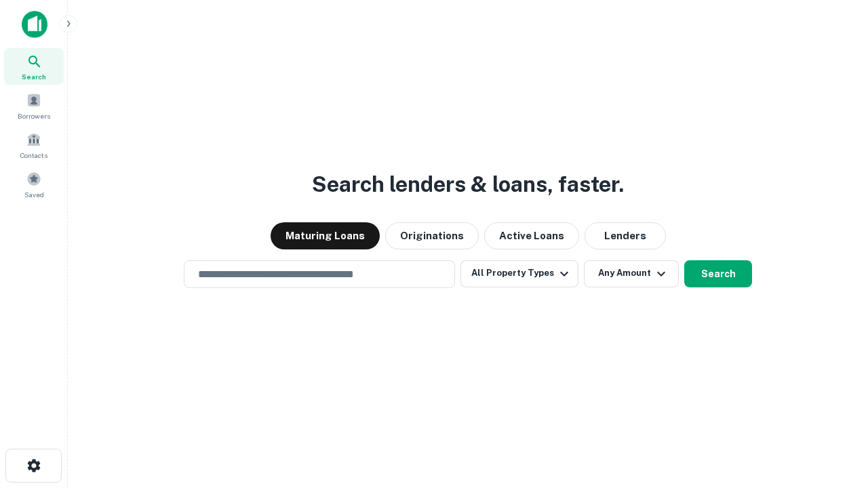  What do you see at coordinates (625, 236) in the screenshot?
I see `button: Lenders` at bounding box center [625, 236].